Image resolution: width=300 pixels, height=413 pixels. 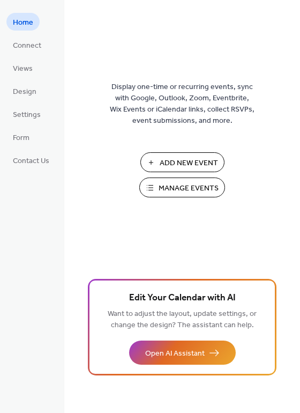 What do you see at coordinates (182, 352) in the screenshot?
I see `button: Open AI Assistant` at bounding box center [182, 352].